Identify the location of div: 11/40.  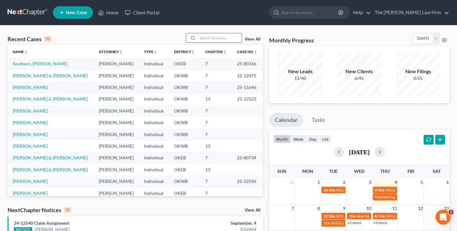
(300, 78).